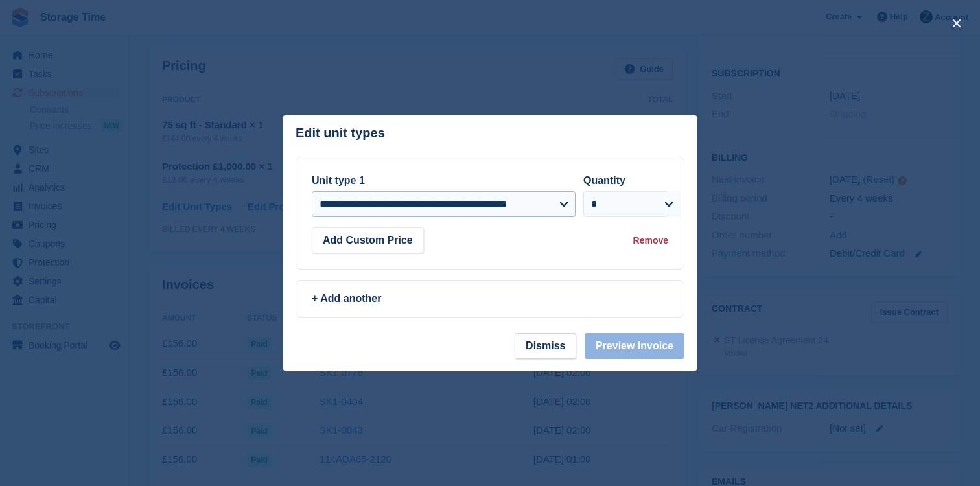 This screenshot has height=486, width=980. What do you see at coordinates (338, 181) in the screenshot?
I see `label: Unit type 1` at bounding box center [338, 181].